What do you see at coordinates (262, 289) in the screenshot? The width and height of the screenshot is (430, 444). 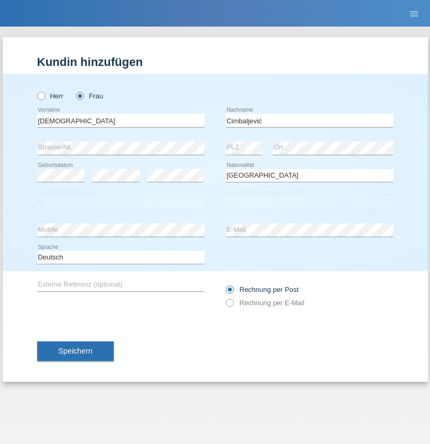 I see `label: Rechnung per Post` at bounding box center [262, 289].